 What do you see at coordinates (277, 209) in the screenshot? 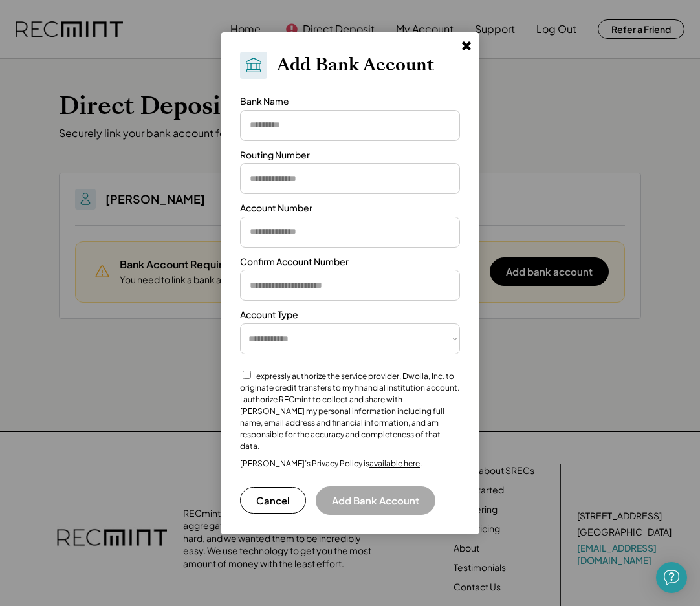
I see `div: Account Number` at bounding box center [277, 209].